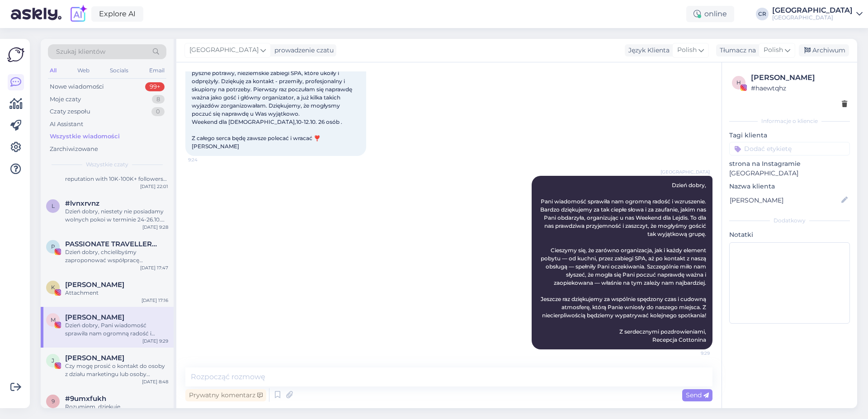 This screenshot has width=868, height=419. Describe the element at coordinates (790, 149) in the screenshot. I see `input: Dodać etykietę` at that location.